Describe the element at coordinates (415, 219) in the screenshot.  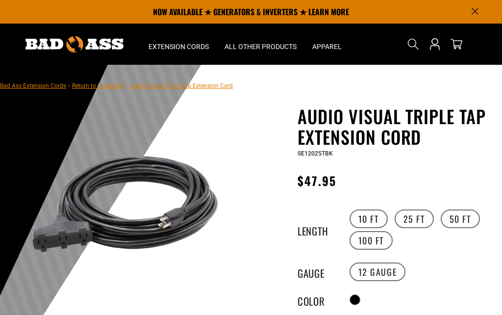
I see `label: 25 FT` at that location.